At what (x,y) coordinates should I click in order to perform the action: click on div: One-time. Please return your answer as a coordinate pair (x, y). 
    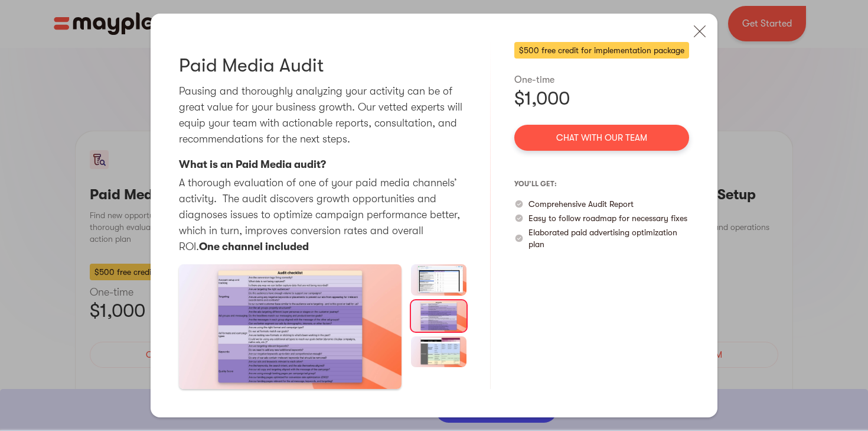
    Looking at the image, I should click on (602, 80).